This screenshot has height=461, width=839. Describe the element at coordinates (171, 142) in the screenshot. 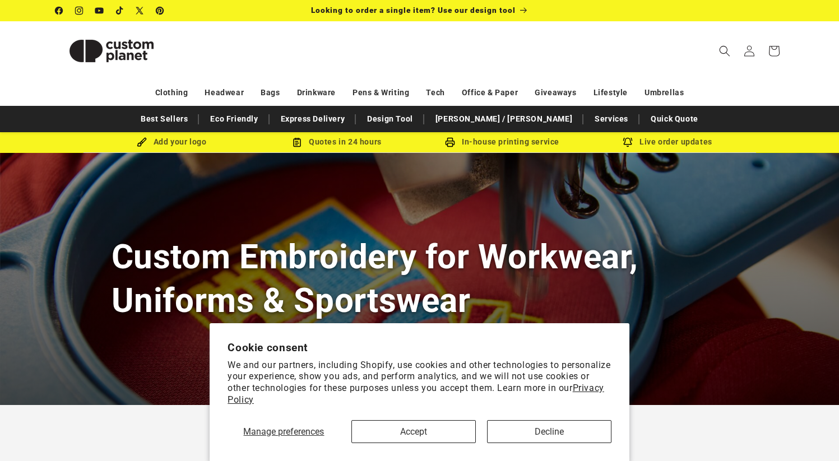

I see `div: Add your logo` at that location.